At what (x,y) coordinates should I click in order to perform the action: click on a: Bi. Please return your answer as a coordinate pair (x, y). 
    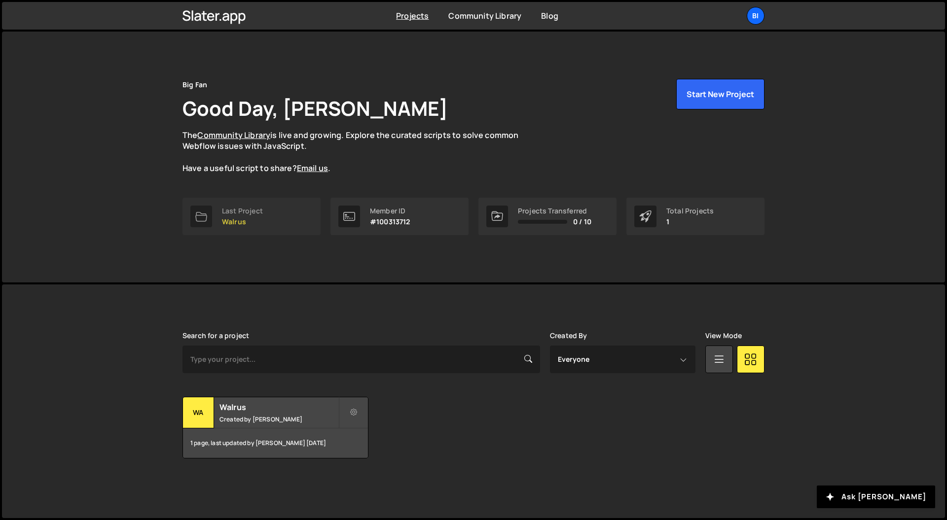
    Looking at the image, I should click on (755, 16).